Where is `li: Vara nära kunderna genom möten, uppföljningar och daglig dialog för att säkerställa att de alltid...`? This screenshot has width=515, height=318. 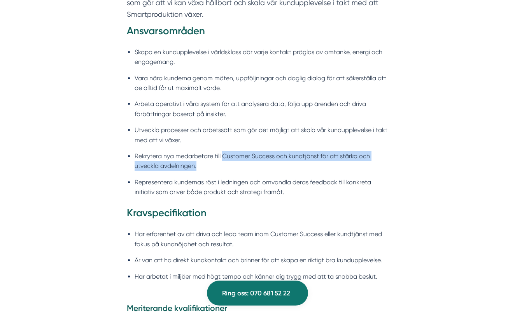 li: Vara nära kunderna genom möten, uppföljningar och daglig dialog för att säkerställa att de alltid... is located at coordinates (262, 83).